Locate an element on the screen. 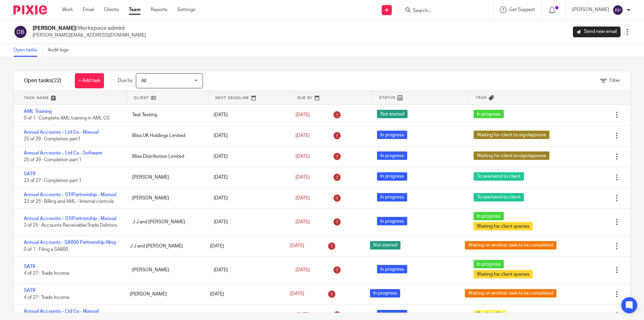  span: Filter is located at coordinates (615, 80).